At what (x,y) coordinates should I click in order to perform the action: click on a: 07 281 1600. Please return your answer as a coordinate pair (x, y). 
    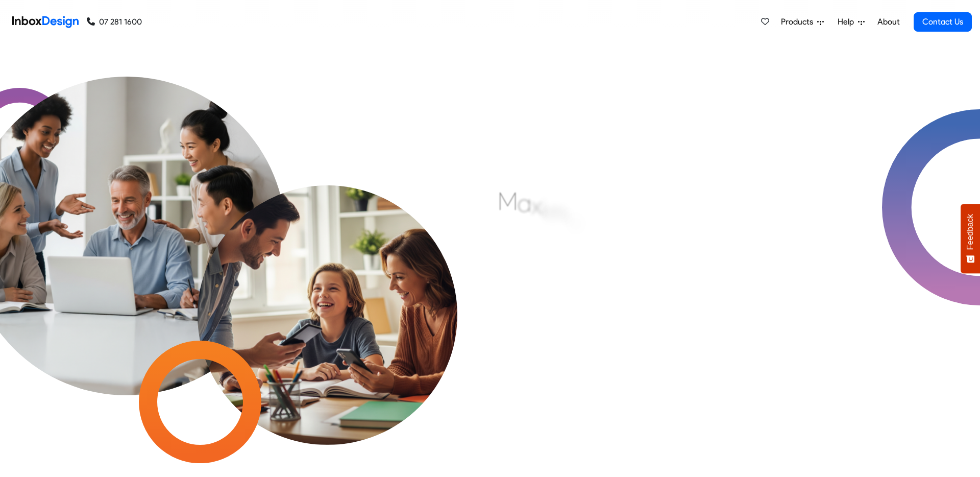
    Looking at the image, I should click on (114, 22).